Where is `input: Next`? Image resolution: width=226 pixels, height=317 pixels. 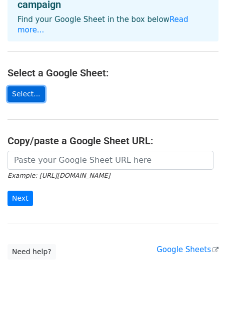 input: Next is located at coordinates (20, 198).